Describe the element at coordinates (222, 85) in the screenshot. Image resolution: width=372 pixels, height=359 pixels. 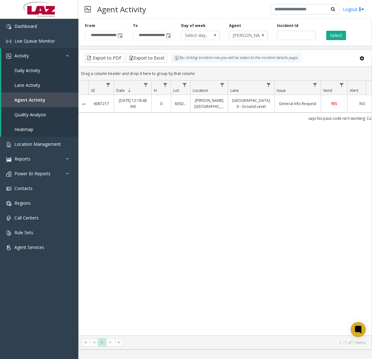
I see `a: Location Filter Menu` at that location.